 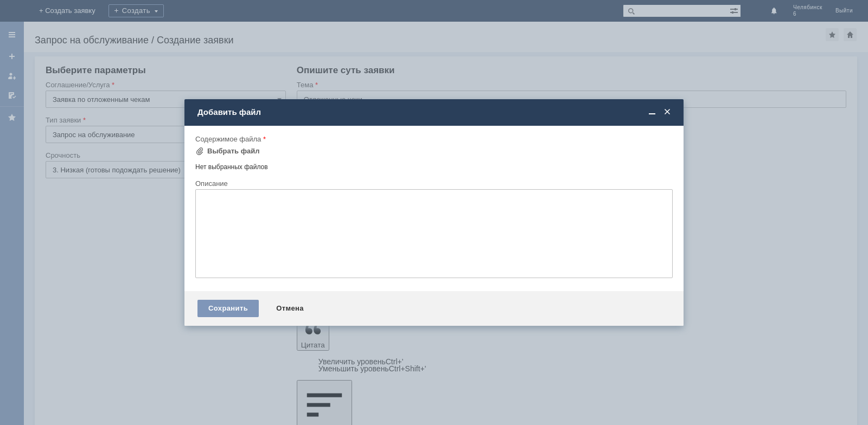 I want to click on div: Выбрать файл, so click(x=233, y=151).